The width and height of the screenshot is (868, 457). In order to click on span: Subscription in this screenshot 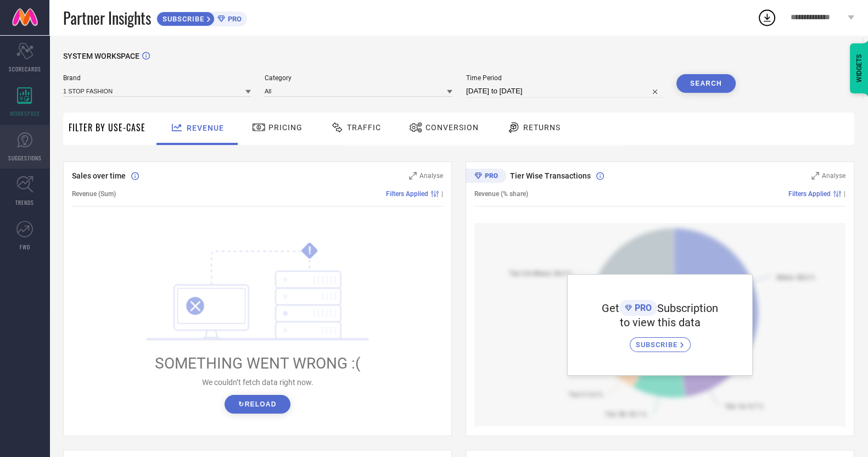, I will do `click(688, 308)`.